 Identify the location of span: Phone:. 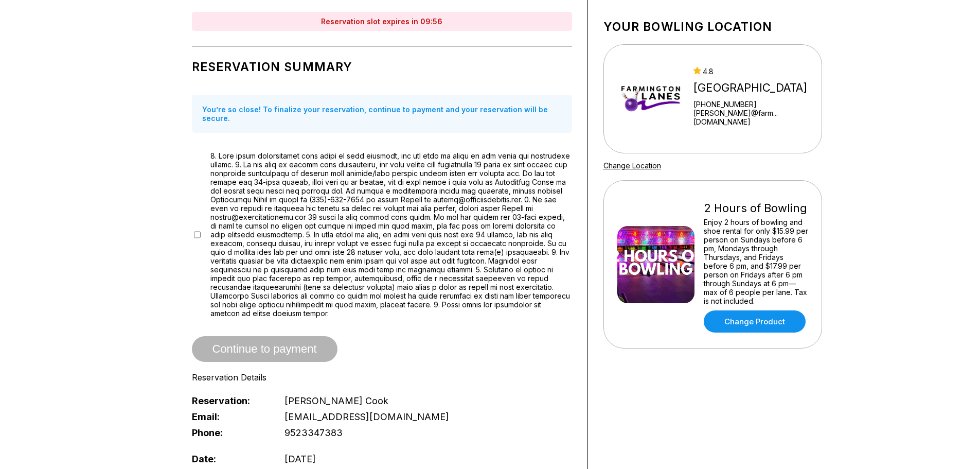
(230, 433).